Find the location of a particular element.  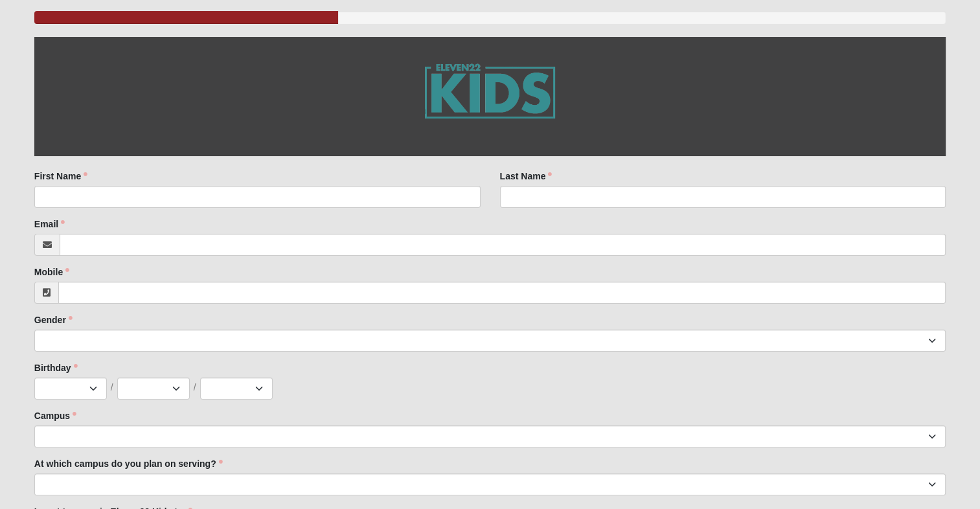

label: Gender is located at coordinates (53, 320).